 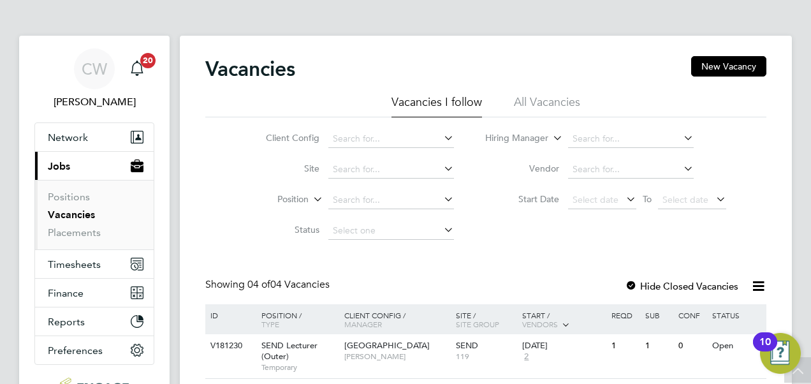 I want to click on span: 119, so click(x=486, y=356).